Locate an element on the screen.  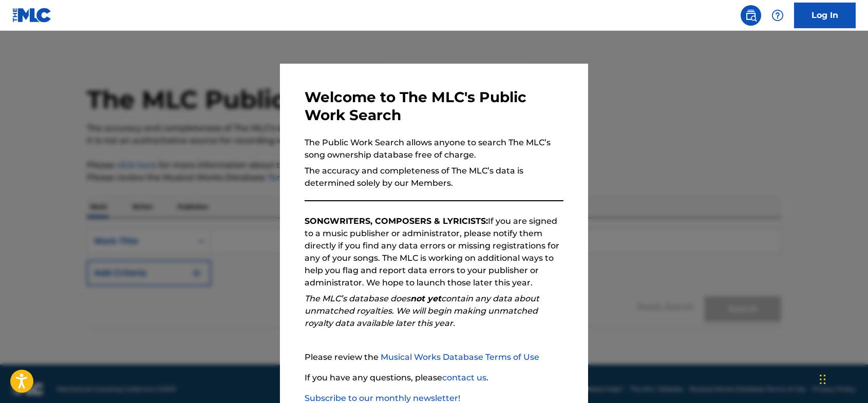
h3: Welcome to The MLC's Public Work Search is located at coordinates (434, 106).